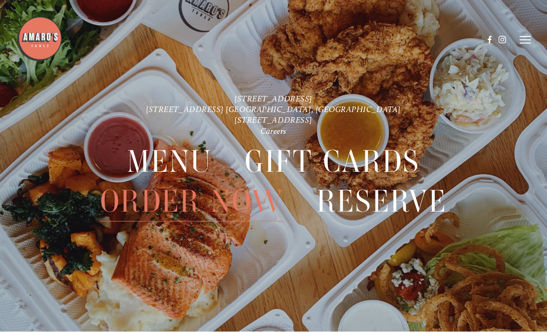  I want to click on span: Order Now, so click(192, 202).